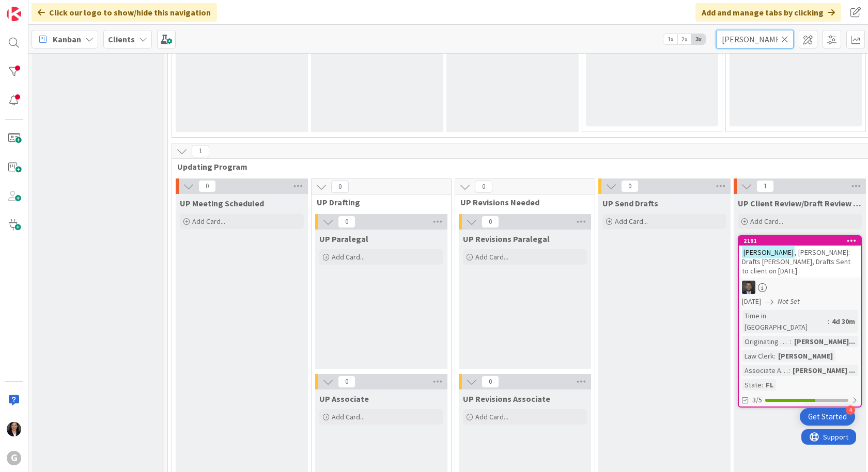  What do you see at coordinates (827, 417) in the screenshot?
I see `div: Open Get Started checklist, remaining modules: 4` at bounding box center [827, 417].